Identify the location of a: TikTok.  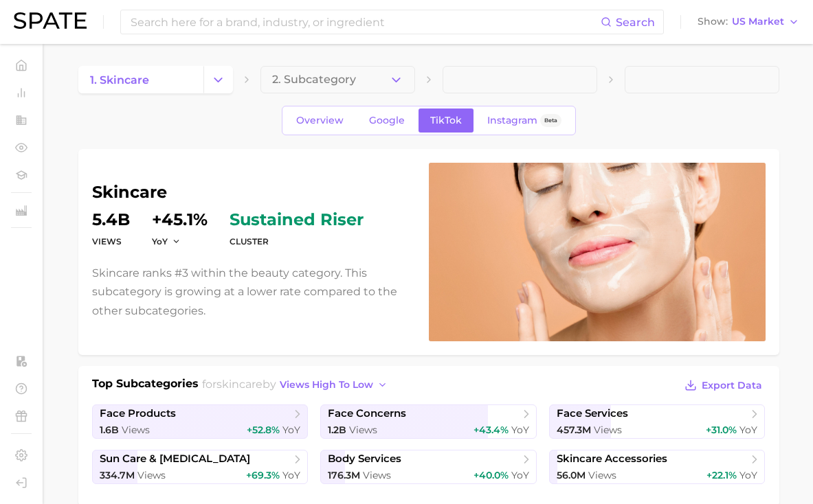
(446, 121).